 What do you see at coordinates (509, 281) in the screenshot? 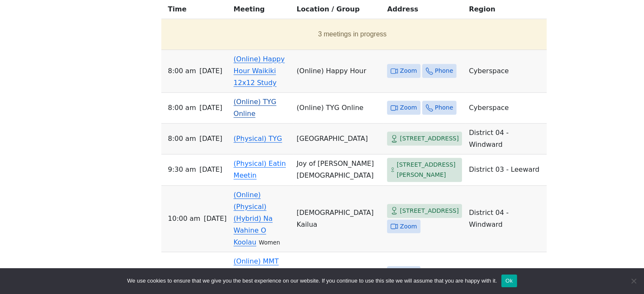
I see `button: Ok` at bounding box center [509, 281].